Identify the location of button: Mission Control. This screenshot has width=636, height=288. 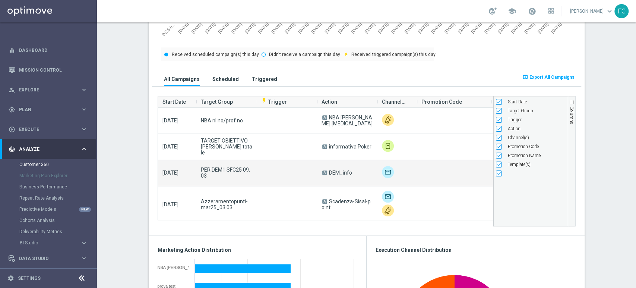
(48, 70).